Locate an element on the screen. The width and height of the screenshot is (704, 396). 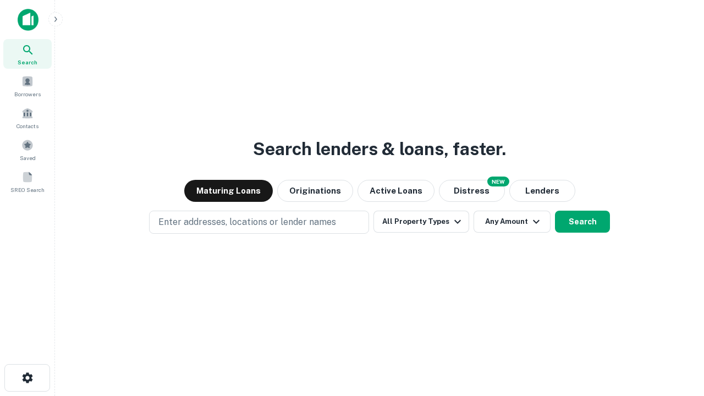
button: Maturing Loans is located at coordinates (228, 191).